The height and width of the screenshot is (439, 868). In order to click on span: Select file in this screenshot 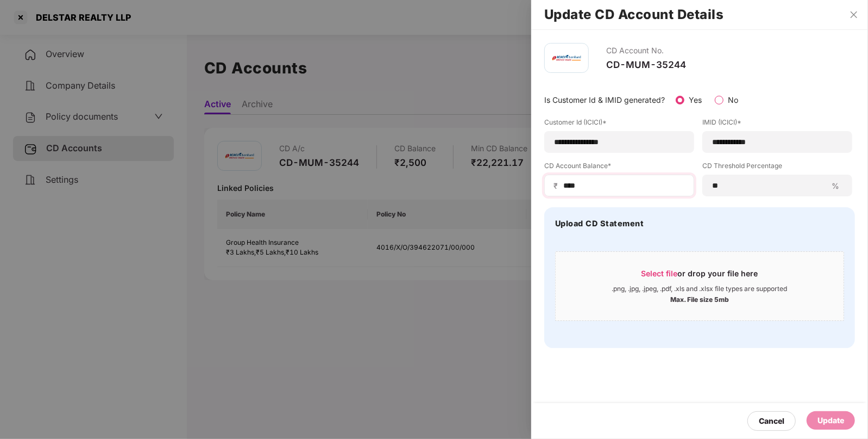, I will do `click(660, 273)`.